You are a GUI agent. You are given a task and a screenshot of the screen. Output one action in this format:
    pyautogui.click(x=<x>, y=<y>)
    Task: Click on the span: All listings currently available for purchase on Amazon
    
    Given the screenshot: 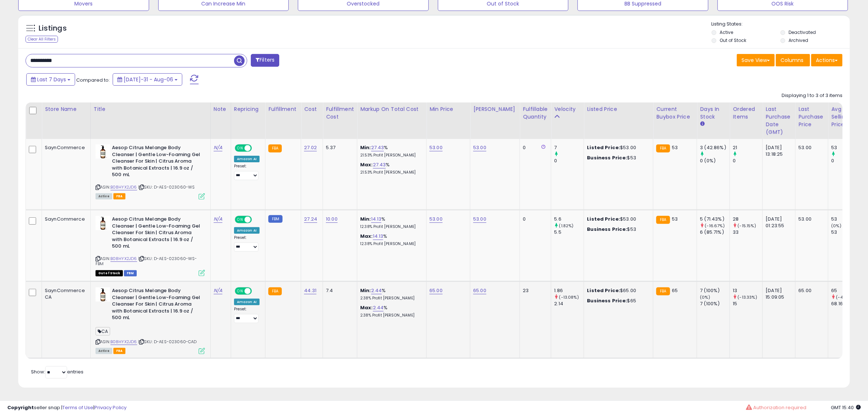 What is the action you would take?
    pyautogui.click(x=104, y=196)
    